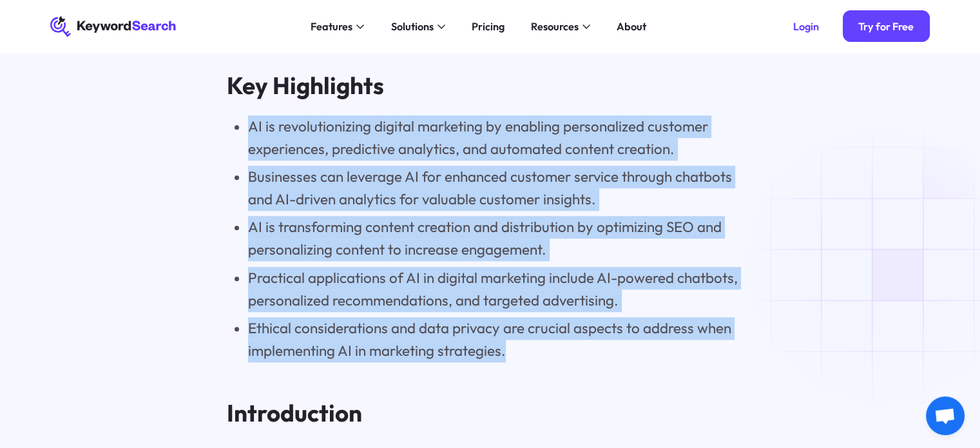  Describe the element at coordinates (500, 138) in the screenshot. I see `li: AI is revolutionizing digital marketing by enabling personalized customer experiences, predictive...` at that location.